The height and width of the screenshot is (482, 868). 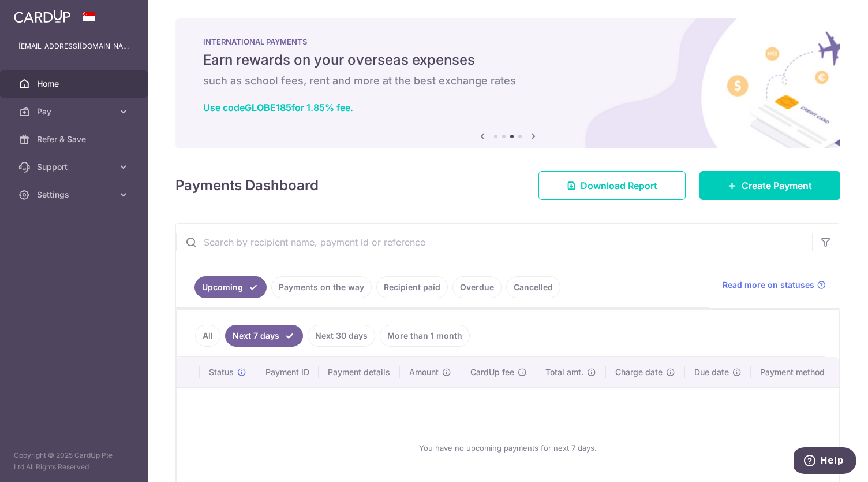 I want to click on a: Next 30 days, so click(x=341, y=336).